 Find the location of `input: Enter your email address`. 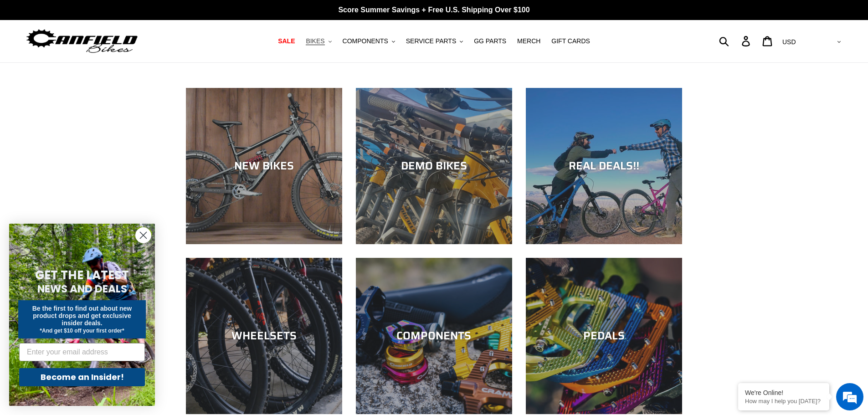

input: Enter your email address is located at coordinates (82, 352).